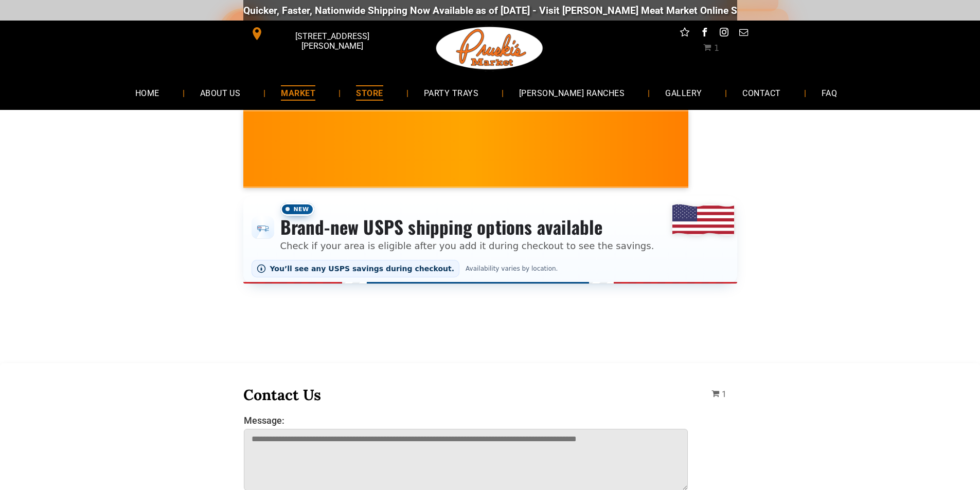 Image resolution: width=980 pixels, height=490 pixels. Describe the element at coordinates (683, 92) in the screenshot. I see `a: GALLERY` at that location.